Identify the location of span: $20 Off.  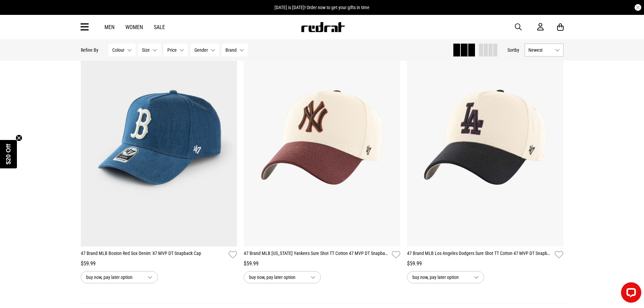
(8, 154).